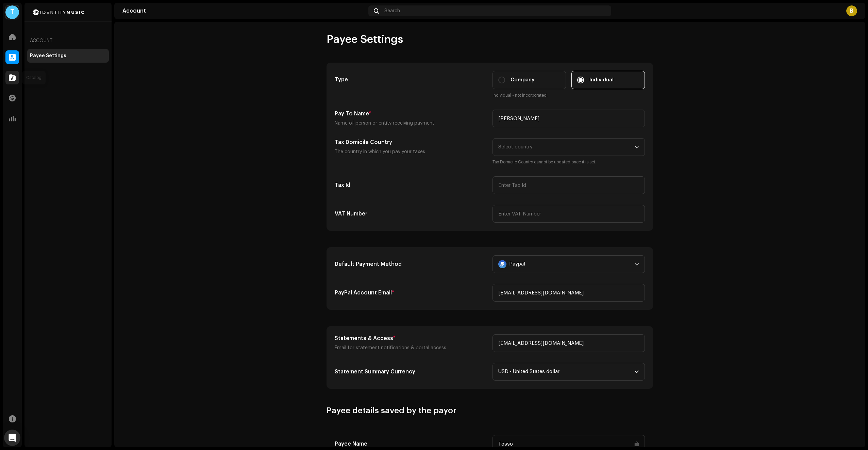 This screenshot has height=450, width=868. What do you see at coordinates (522, 80) in the screenshot?
I see `span: Company` at bounding box center [522, 80].